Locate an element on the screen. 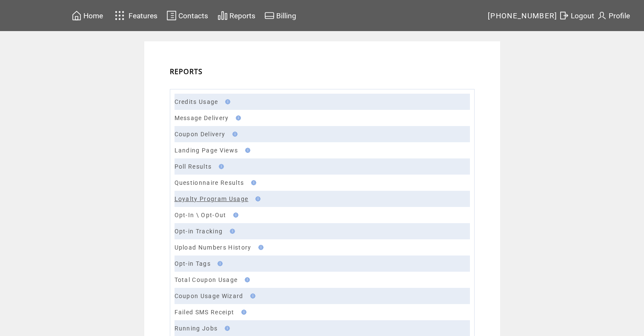  span: Billing is located at coordinates (286, 16).